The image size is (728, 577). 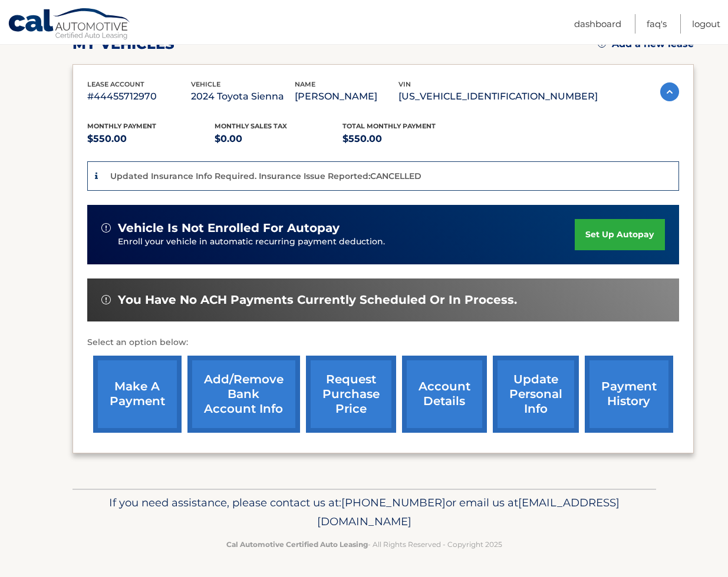 What do you see at coordinates (404, 84) in the screenshot?
I see `span: vin` at bounding box center [404, 84].